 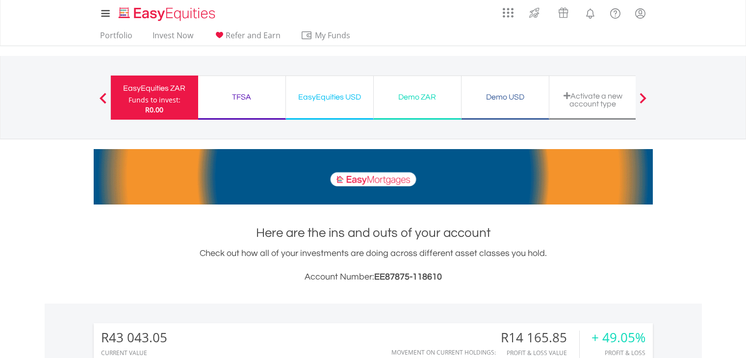 I want to click on img: EasyEquities_Logo.png, so click(x=168, y=14).